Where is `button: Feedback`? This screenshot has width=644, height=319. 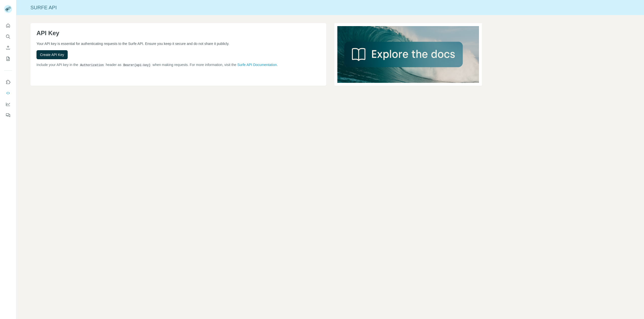
button: Feedback is located at coordinates (8, 115).